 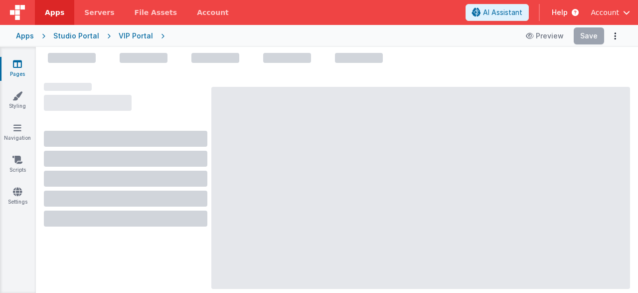 I want to click on button: Account, so click(x=610, y=12).